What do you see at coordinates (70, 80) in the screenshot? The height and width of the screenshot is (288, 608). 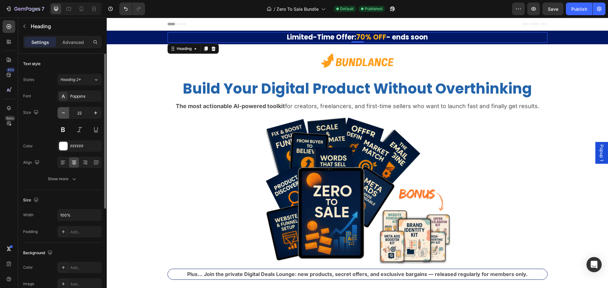 I see `span: Heading 2*` at bounding box center [70, 80].